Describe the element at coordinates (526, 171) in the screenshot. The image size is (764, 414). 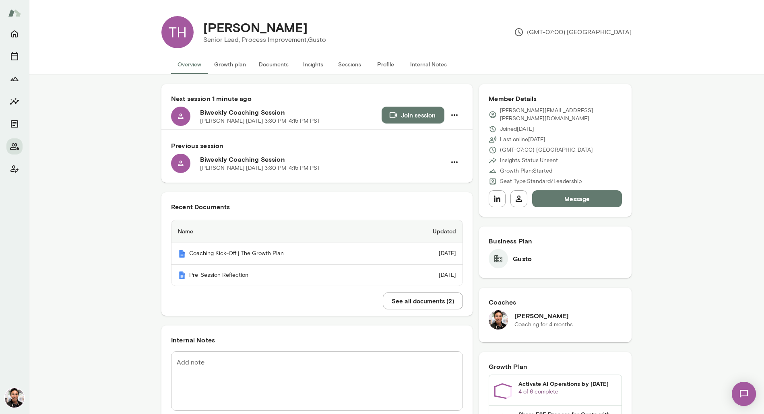
I see `p: Growth Plan: Started` at that location.